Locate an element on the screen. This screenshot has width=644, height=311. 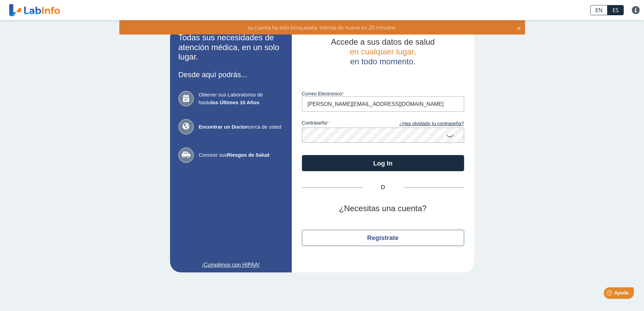
button: Regístrate is located at coordinates (383, 238).